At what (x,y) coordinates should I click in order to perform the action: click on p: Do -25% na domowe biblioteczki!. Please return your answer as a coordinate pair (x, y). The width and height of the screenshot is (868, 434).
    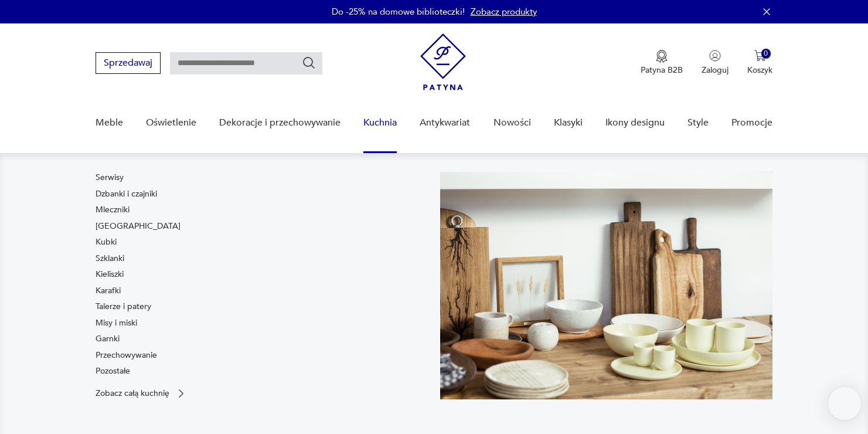
    Looking at the image, I should click on (398, 12).